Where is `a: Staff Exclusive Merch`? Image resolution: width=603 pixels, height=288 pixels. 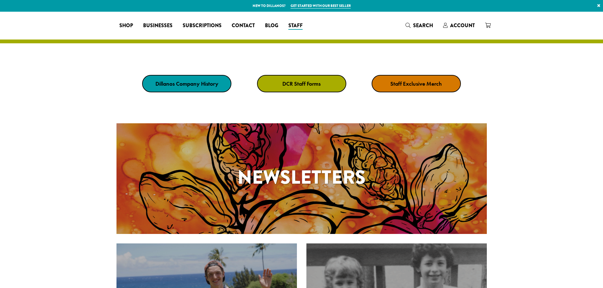
a: Staff Exclusive Merch is located at coordinates (416, 84).